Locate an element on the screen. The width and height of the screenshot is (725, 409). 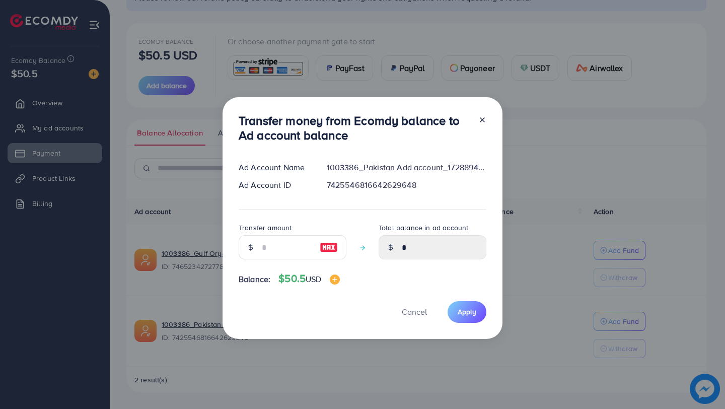
div: 7425546816642629648 is located at coordinates (406, 185).